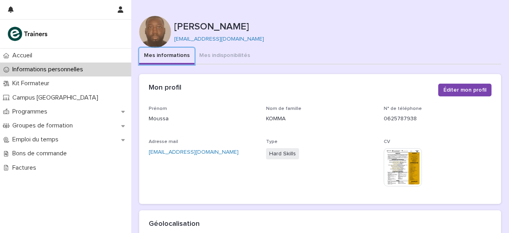  I want to click on h2: Mon profil, so click(165, 88).